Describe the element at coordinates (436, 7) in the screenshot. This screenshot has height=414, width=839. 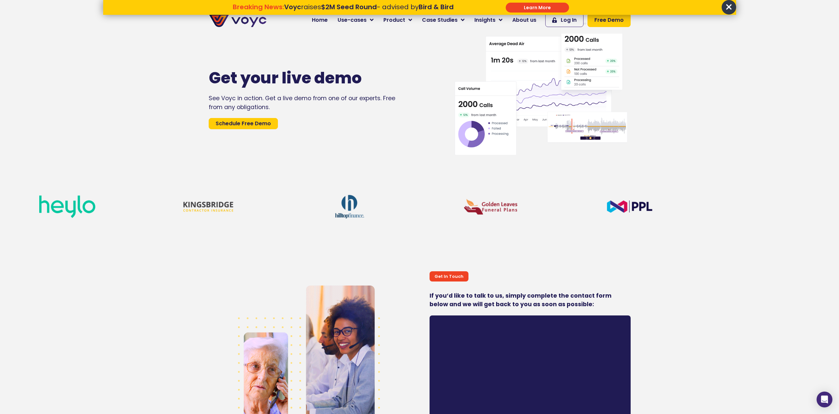
I see `strong: Bird & Bird` at that location.